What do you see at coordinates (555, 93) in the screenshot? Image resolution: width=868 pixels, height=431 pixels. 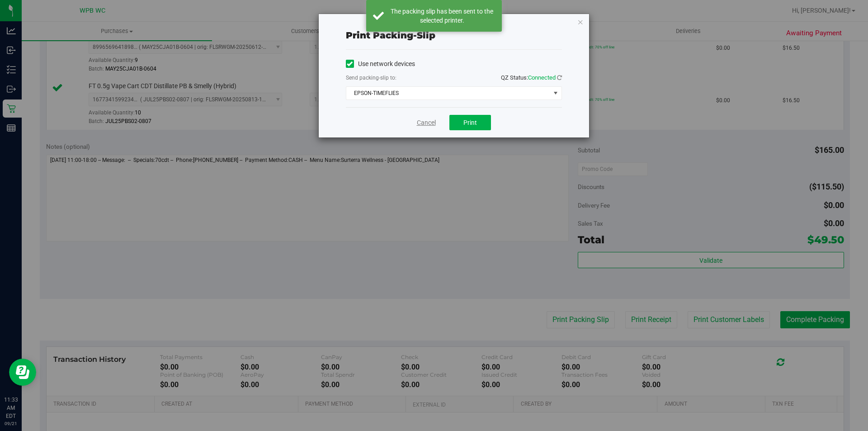 I see `span: select` at bounding box center [555, 93].